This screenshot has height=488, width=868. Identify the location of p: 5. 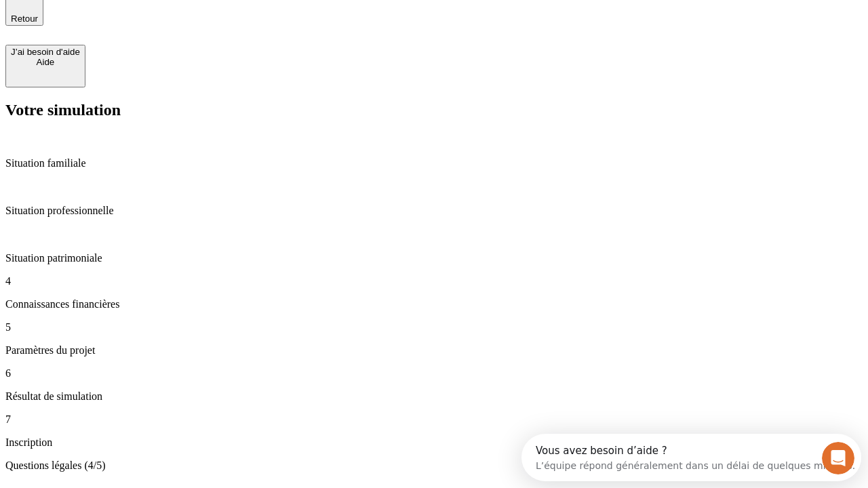
(434, 327).